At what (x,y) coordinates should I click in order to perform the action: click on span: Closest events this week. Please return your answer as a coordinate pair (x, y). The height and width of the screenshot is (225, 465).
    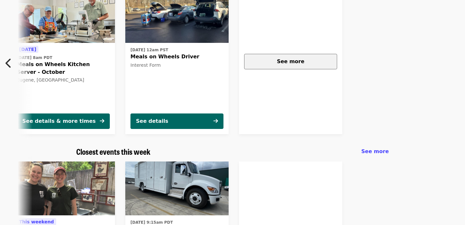
    Looking at the image, I should click on (113, 151).